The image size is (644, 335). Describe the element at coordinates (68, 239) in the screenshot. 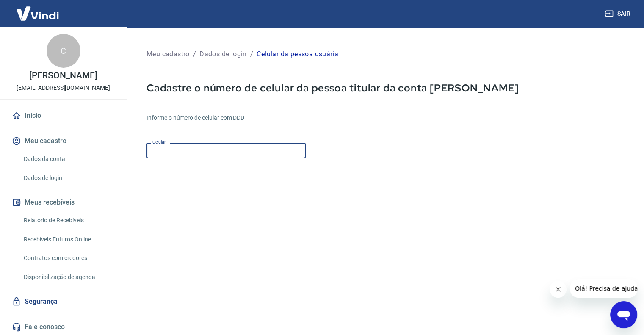

I see `a: Recebíveis Futuros Online` at that location.